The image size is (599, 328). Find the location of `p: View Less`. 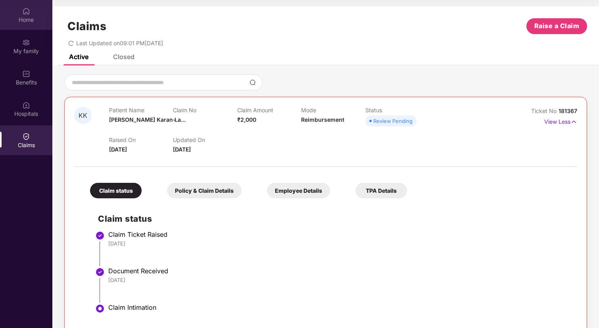

p: View Less is located at coordinates (561, 121).